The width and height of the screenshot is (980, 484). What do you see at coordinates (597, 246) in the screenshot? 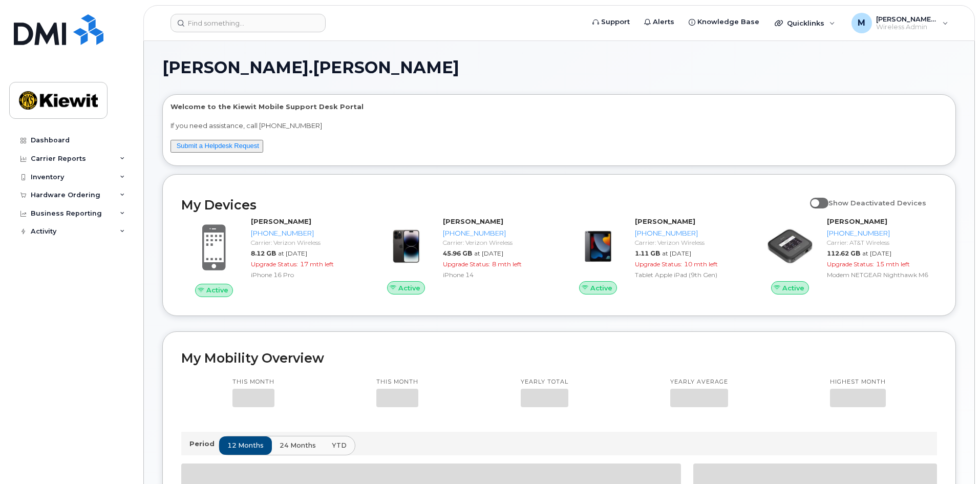
I see `img: image20231002-3703462-17fd4bd.jpeg` at bounding box center [597, 246].